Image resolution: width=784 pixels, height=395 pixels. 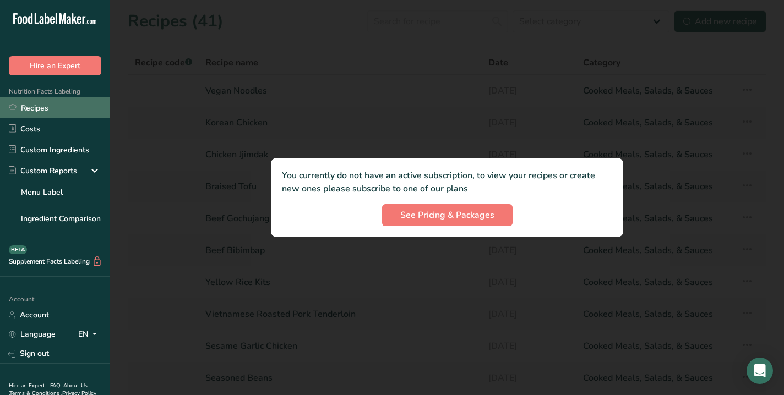 What do you see at coordinates (57, 386) in the screenshot?
I see `a: FAQ .` at bounding box center [57, 386].